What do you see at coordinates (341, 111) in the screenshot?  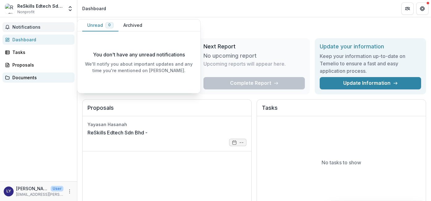 I see `h2: Tasks` at bounding box center [341, 111].